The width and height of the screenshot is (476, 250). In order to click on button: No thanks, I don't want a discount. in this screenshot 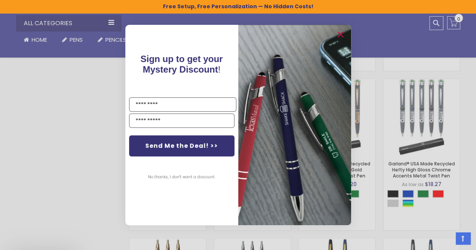, I will do `click(181, 177)`.